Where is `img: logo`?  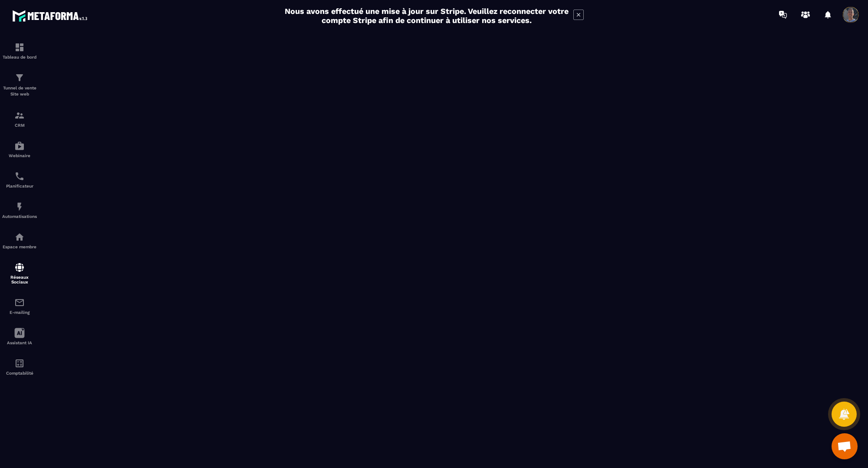 img: logo is located at coordinates (52, 16).